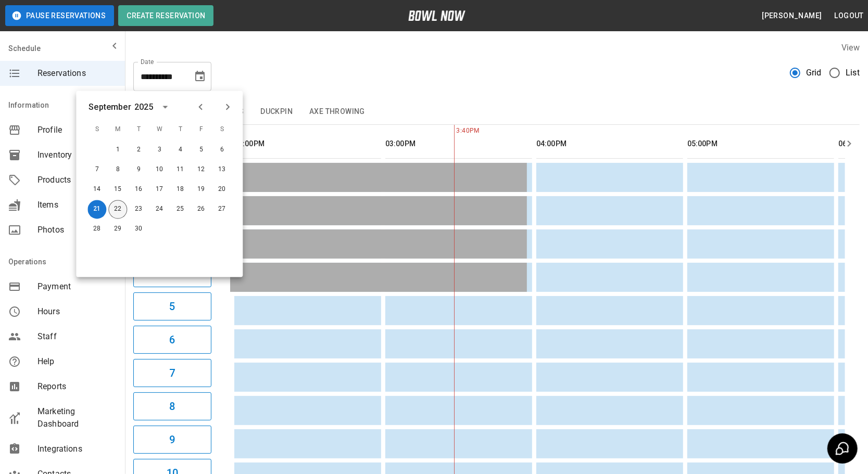 The width and height of the screenshot is (868, 474). I want to click on button: Sep 6, 2025, so click(222, 150).